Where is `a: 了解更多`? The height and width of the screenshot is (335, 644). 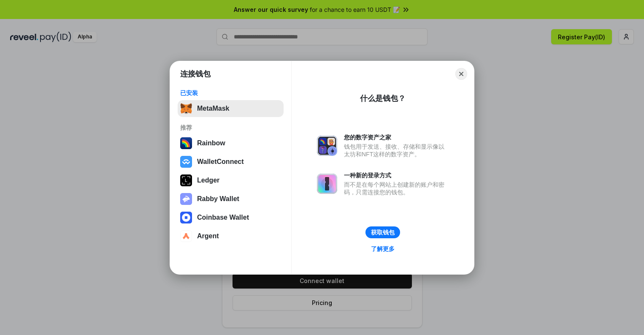
a: 了解更多 is located at coordinates (383, 249).